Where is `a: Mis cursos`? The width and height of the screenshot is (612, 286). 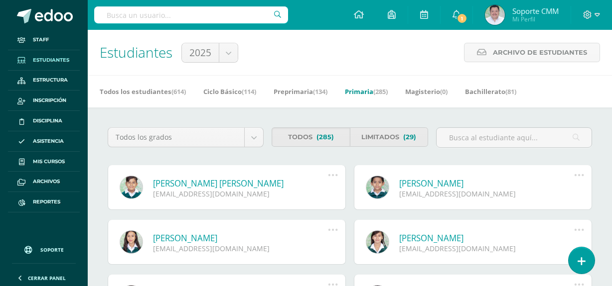 a: Mis cursos is located at coordinates (44, 162).